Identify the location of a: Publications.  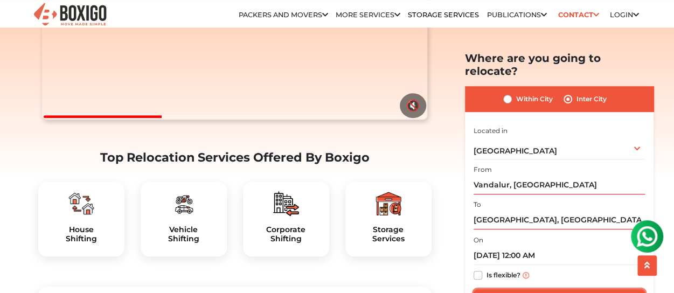
(517, 15).